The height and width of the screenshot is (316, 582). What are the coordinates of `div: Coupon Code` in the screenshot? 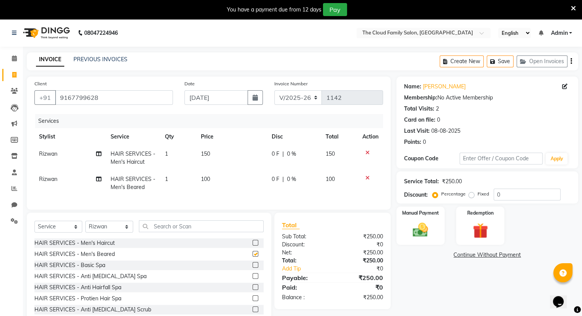 It's located at (432, 158).